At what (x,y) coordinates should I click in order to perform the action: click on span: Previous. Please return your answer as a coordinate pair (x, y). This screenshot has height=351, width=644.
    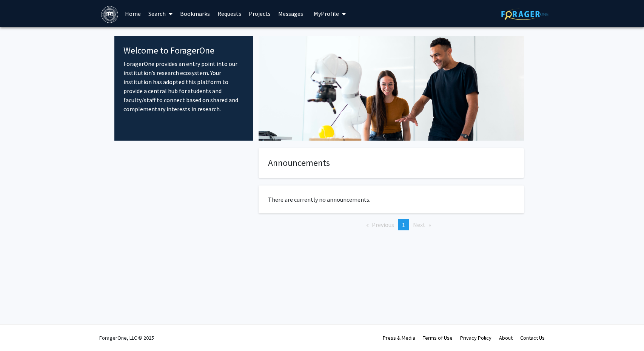
    Looking at the image, I should click on (383, 225).